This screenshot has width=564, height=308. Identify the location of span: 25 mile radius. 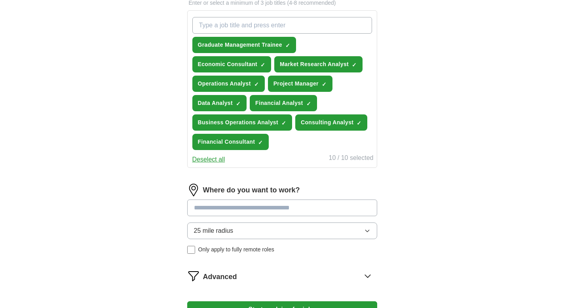
(214, 231).